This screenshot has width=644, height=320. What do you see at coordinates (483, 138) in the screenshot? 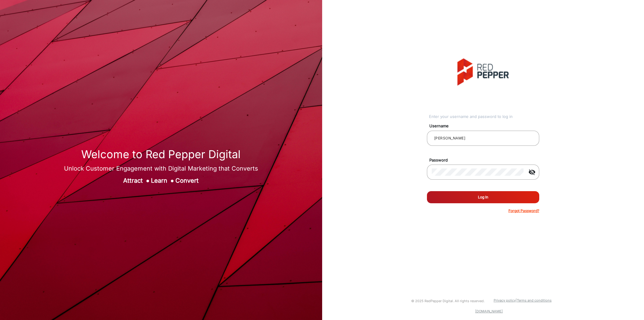
I see `input: Your username` at bounding box center [483, 138].